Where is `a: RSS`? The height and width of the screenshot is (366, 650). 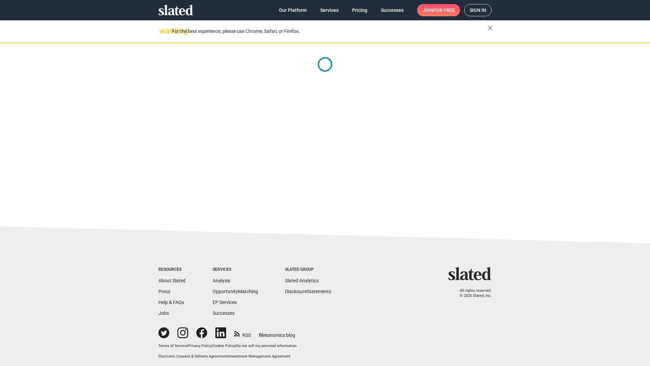
a: RSS is located at coordinates (243, 333).